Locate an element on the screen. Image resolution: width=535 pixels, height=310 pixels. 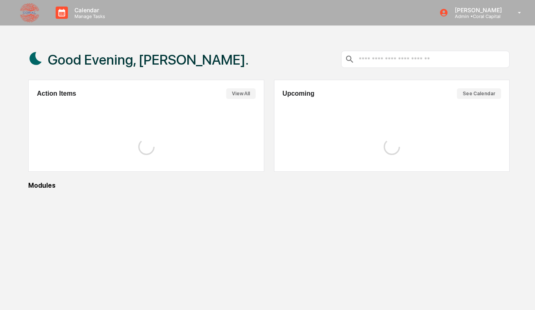
p: Manage Tasks is located at coordinates (88, 16).